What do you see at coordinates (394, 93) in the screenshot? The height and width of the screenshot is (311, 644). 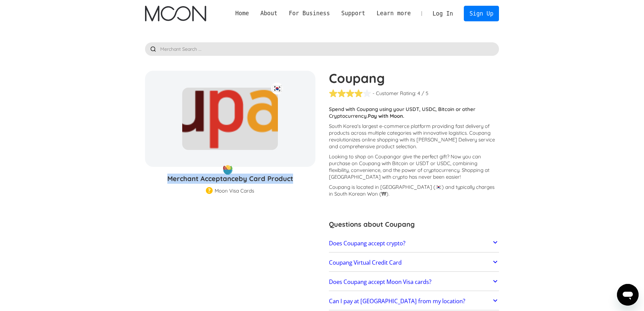 I see `div: - Customer Rating:` at bounding box center [394, 93].